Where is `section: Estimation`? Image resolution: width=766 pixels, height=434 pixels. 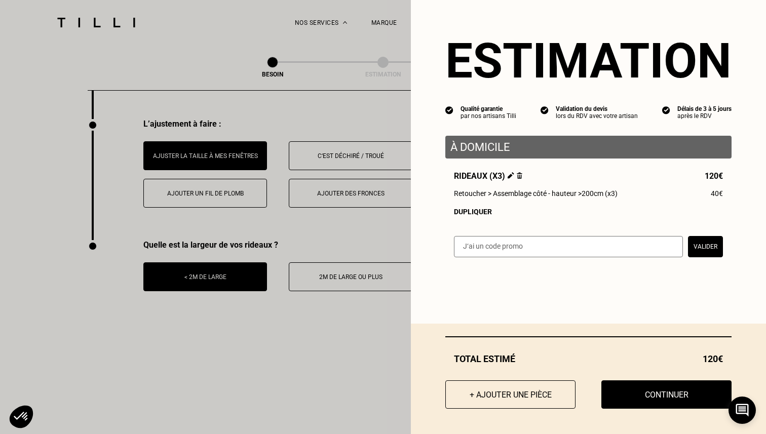
section: Estimation is located at coordinates (588, 61).